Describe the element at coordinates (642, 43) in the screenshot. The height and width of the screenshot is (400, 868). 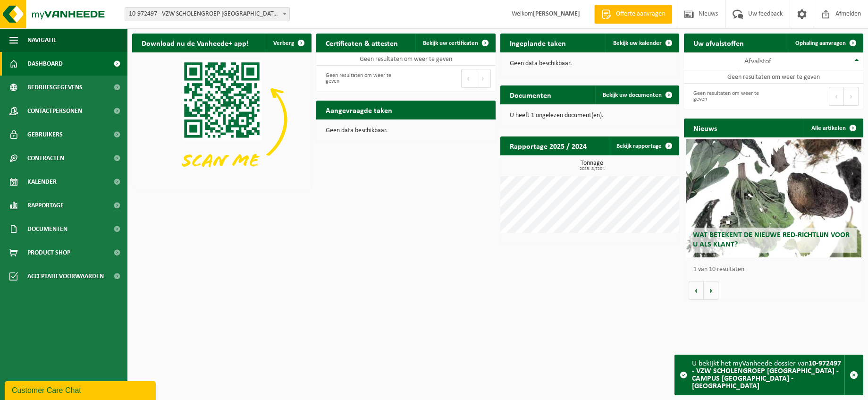
I see `a: Bekijk uw kalender` at that location.